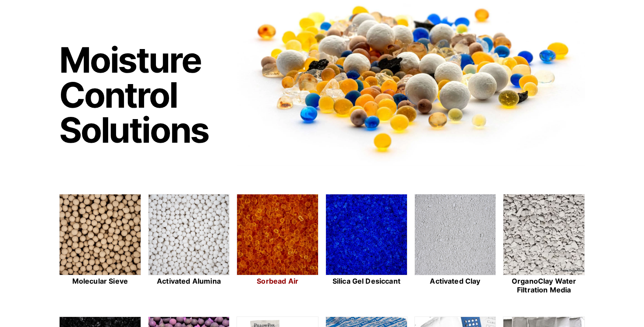  What do you see at coordinates (278, 282) in the screenshot?
I see `h2: Sorbead Air` at bounding box center [278, 282].